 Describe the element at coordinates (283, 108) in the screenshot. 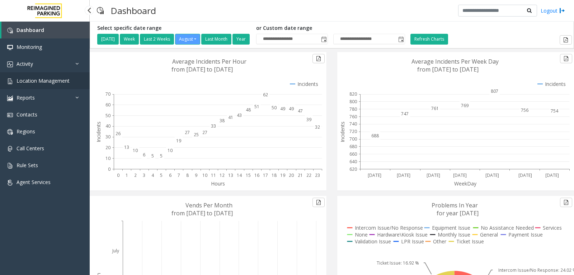

I see `text: 49` at that location.